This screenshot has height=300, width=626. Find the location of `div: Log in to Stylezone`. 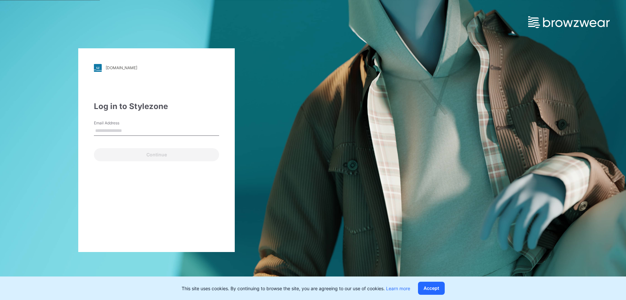

div: Log in to Stylezone is located at coordinates (156, 106).